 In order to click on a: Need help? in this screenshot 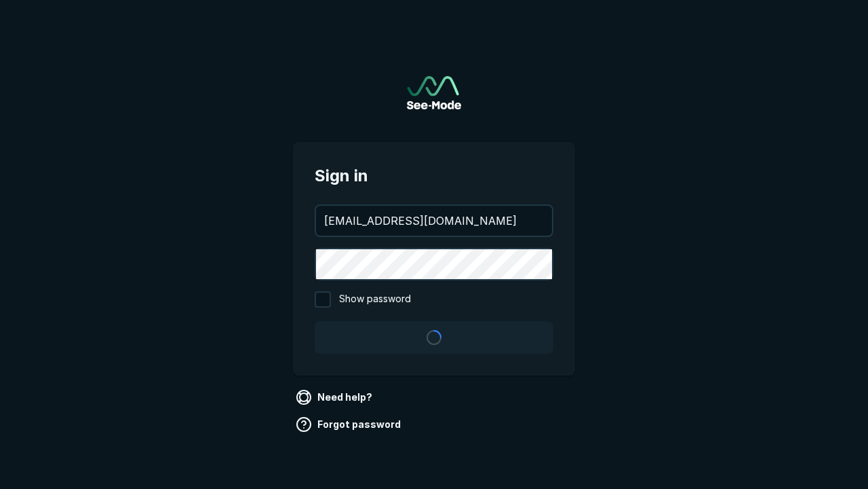, I will do `click(335, 397)`.